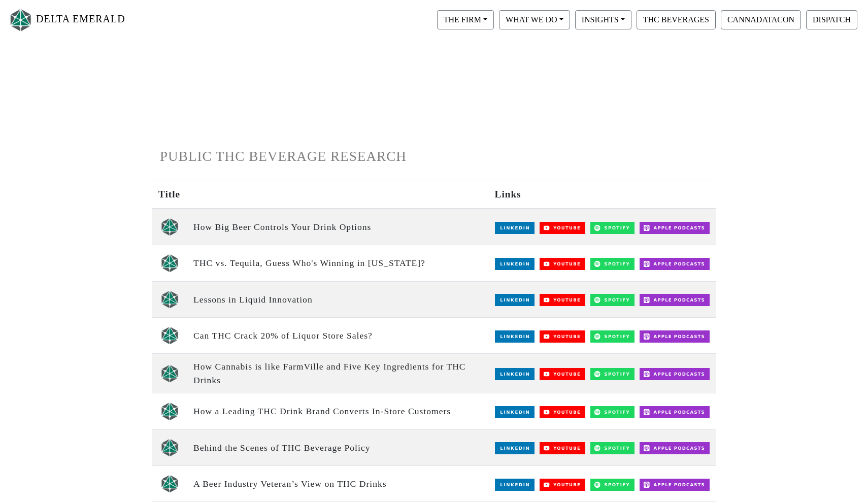  Describe the element at coordinates (831, 20) in the screenshot. I see `button: DISPATCH` at that location.